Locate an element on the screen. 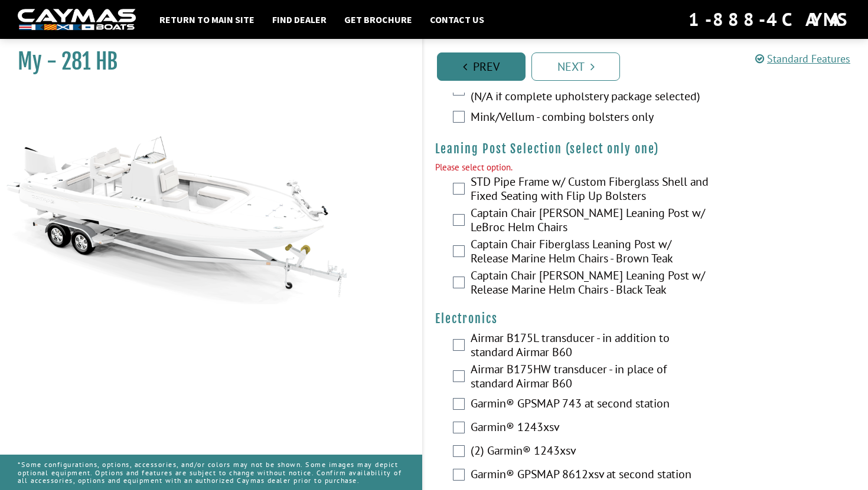 This screenshot has width=868, height=490. label: Airmar B175L transducer - in addition to standard Airmar B60 is located at coordinates (590, 346).